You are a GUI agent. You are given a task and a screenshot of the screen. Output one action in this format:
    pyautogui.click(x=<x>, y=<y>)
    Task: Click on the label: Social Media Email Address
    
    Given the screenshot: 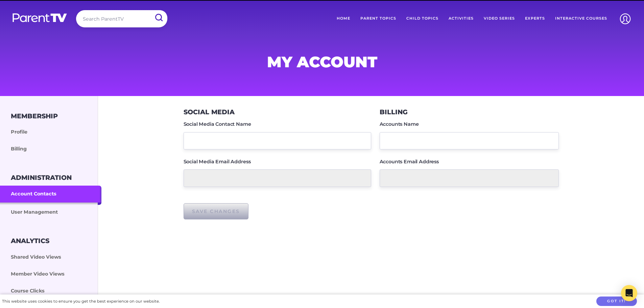 What is the action you would take?
    pyautogui.click(x=217, y=162)
    